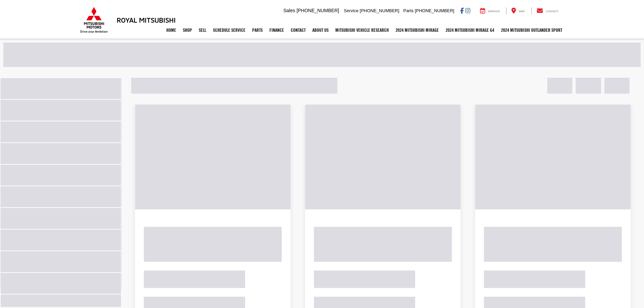 This screenshot has height=308, width=644. Describe the element at coordinates (408, 11) in the screenshot. I see `span: Parts` at that location.